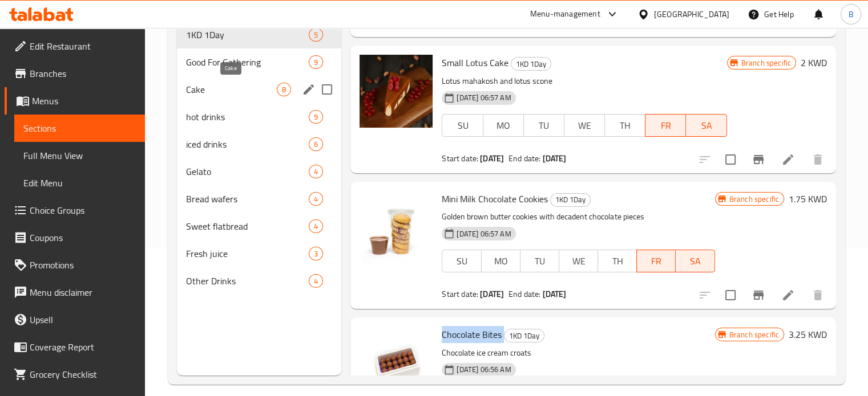 Image resolution: width=868 pixels, height=396 pixels. I want to click on span: MO, so click(501, 261).